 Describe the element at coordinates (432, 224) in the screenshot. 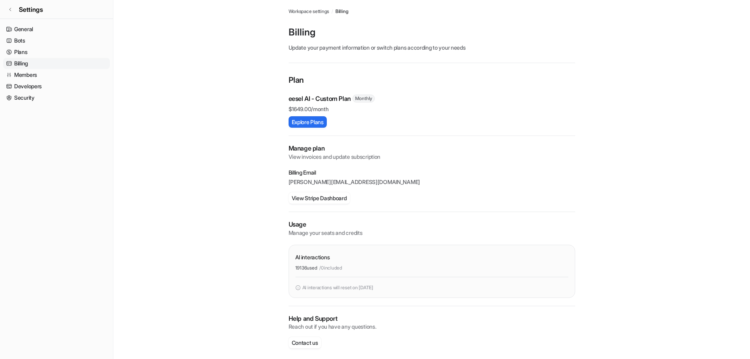

I see `p: Usage` at that location.